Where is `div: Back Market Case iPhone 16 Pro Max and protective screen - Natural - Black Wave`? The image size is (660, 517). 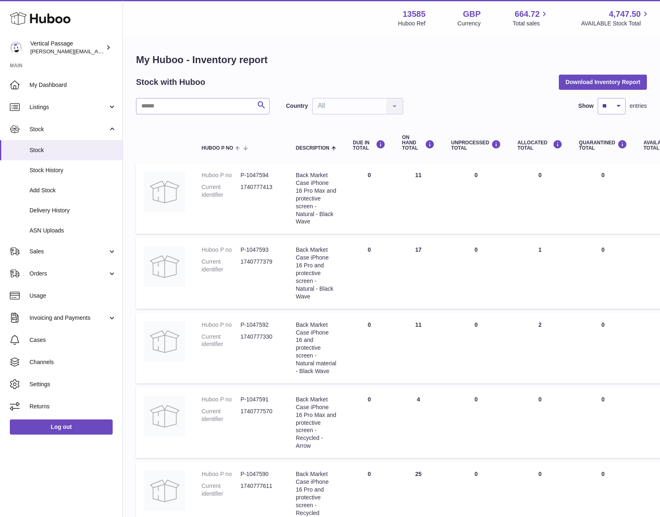
div: Back Market Case iPhone 16 Pro Max and protective screen - Natural - Black Wave is located at coordinates (316, 198).